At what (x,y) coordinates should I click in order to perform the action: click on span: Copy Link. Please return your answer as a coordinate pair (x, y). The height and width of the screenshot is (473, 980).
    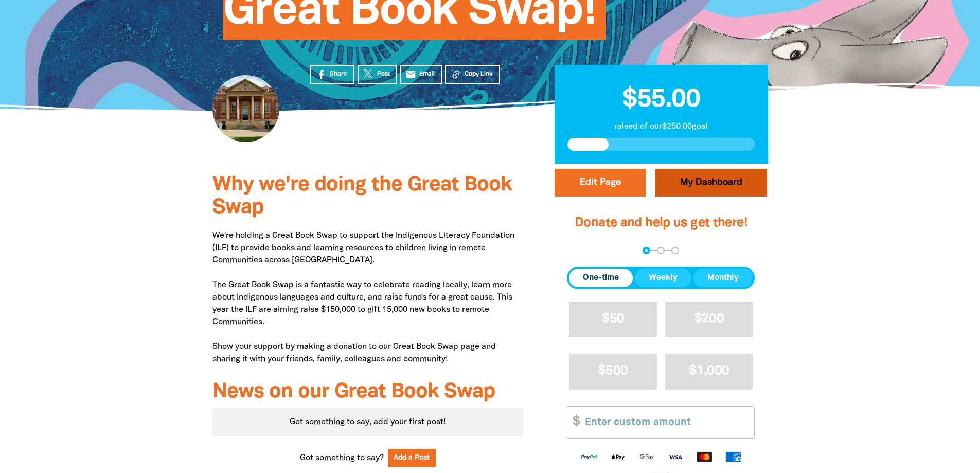
    Looking at the image, I should click on (479, 74).